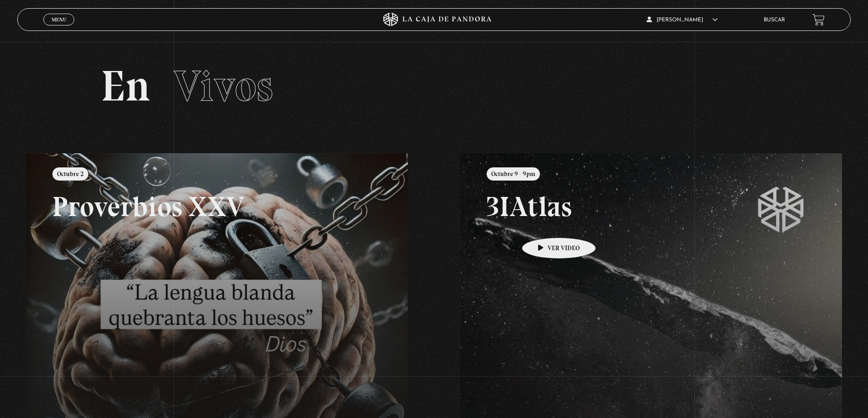 Image resolution: width=868 pixels, height=418 pixels. What do you see at coordinates (434, 86) in the screenshot?
I see `h2: En` at bounding box center [434, 86].